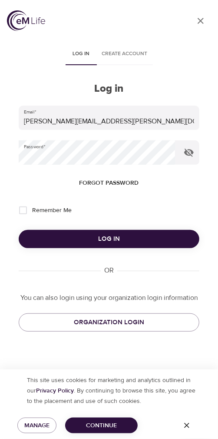 This screenshot has width=218, height=439. Describe the element at coordinates (52, 210) in the screenshot. I see `span: Remember Me` at that location.